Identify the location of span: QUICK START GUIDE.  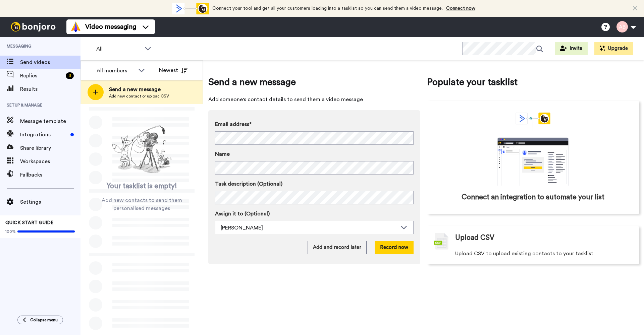
(29, 223).